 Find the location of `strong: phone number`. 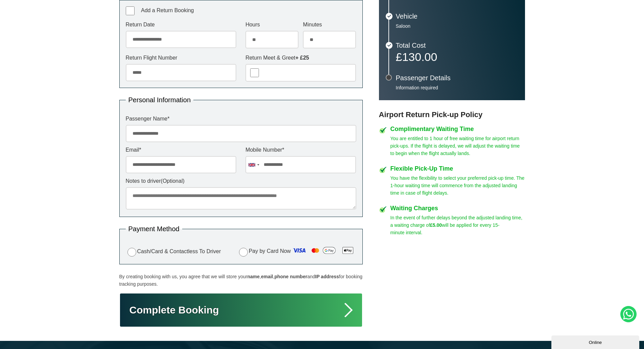

strong: phone number is located at coordinates (290, 277).